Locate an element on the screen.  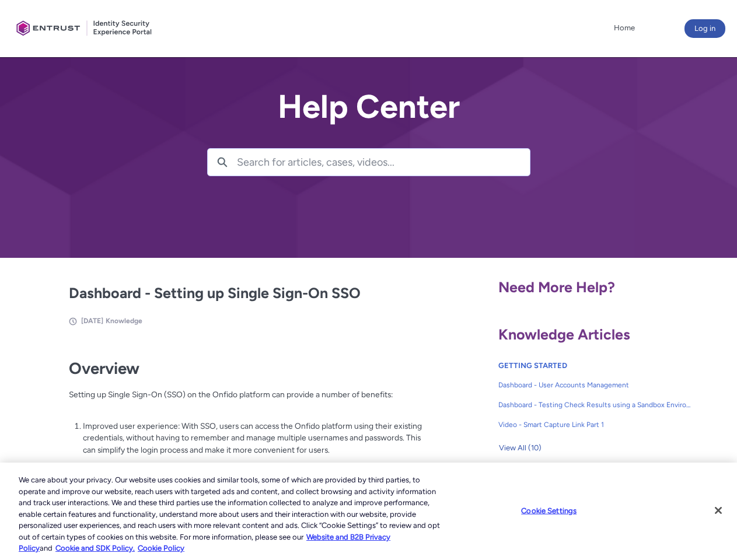
p: Improved user experience: With SSO, users can access the Onfido platform using their existing cre... is located at coordinates (253, 438).